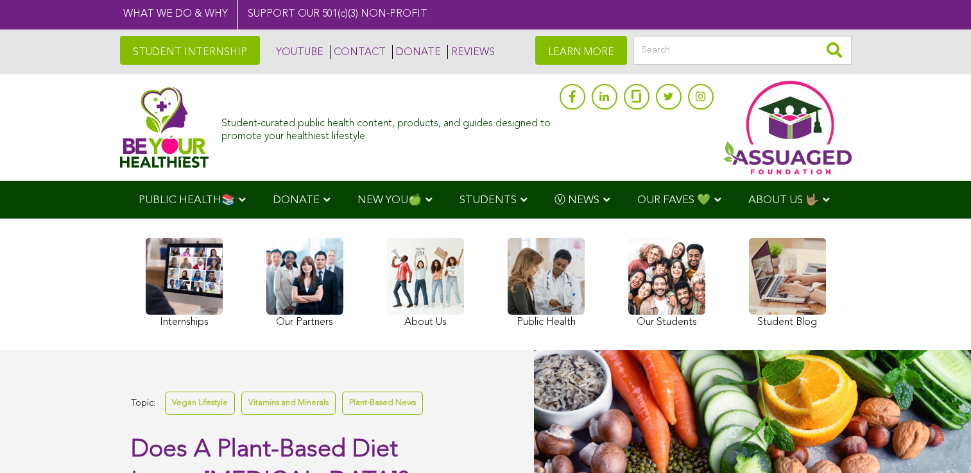  What do you see at coordinates (416, 52) in the screenshot?
I see `a: DONATE` at bounding box center [416, 52].